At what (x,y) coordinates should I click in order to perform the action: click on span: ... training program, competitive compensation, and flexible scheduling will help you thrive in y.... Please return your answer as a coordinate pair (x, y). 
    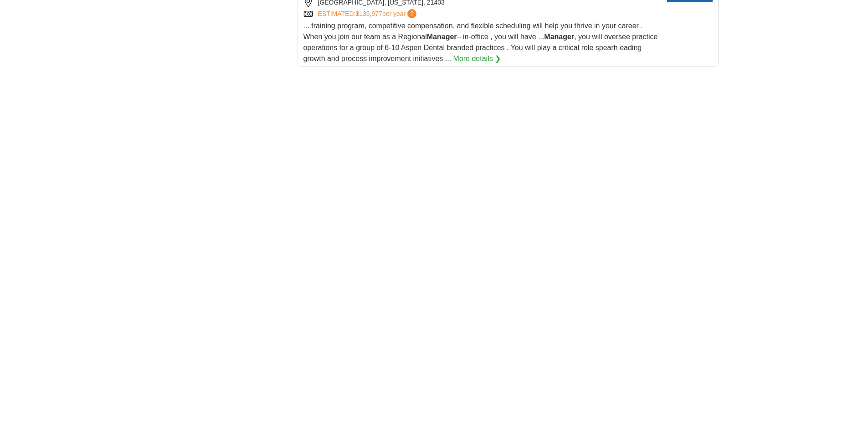
    Looking at the image, I should click on (481, 42).